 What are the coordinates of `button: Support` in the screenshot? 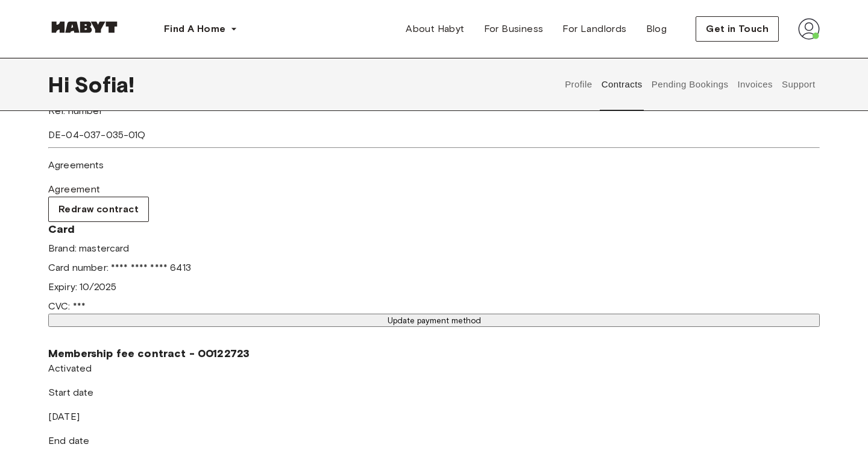 It's located at (798, 84).